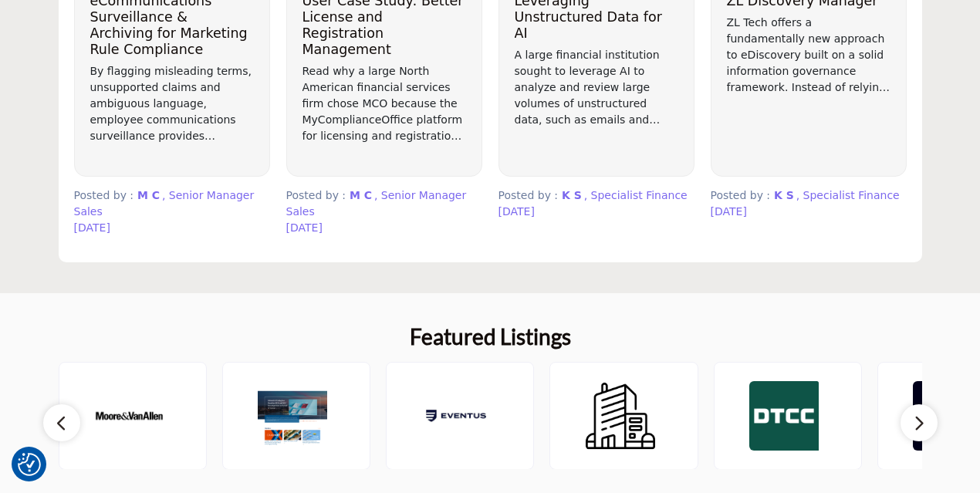 The height and width of the screenshot is (493, 980). Describe the element at coordinates (293, 416) in the screenshot. I see `img: Cahill Gordon & Reindel LLP` at that location.